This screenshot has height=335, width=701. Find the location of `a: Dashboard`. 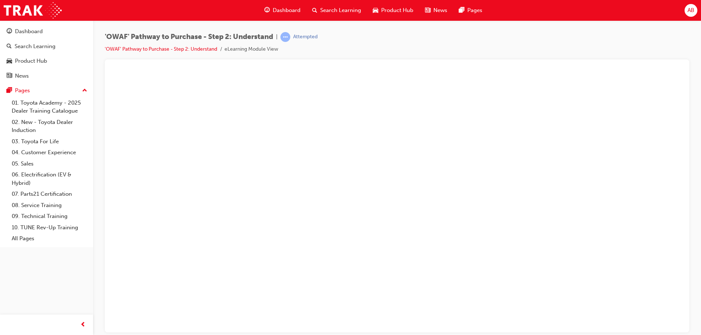

a: Dashboard is located at coordinates (46, 31).